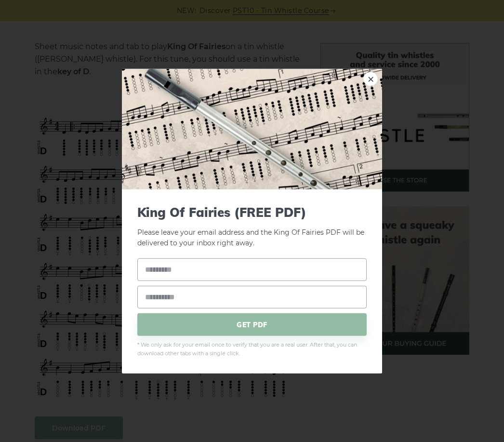  Describe the element at coordinates (252, 324) in the screenshot. I see `span: GET PDF` at that location.